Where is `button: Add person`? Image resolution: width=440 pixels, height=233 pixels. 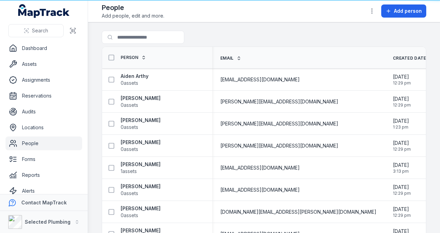 button: Add person is located at coordinates (404, 11).